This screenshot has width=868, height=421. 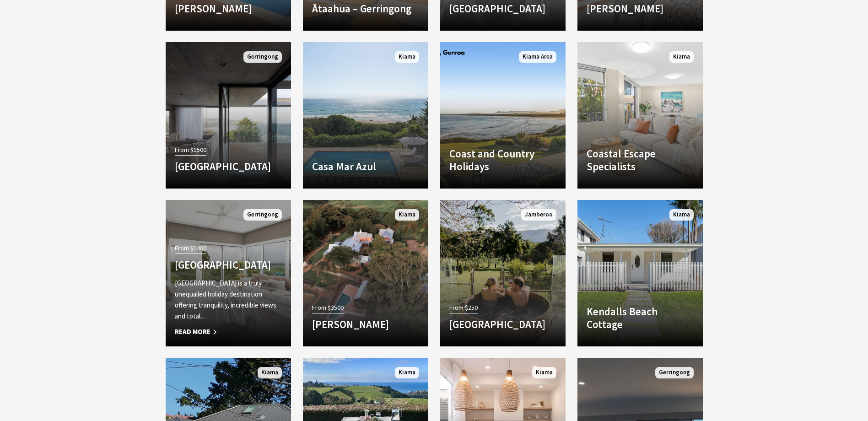 What do you see at coordinates (537, 57) in the screenshot?
I see `span: Kiama Area` at bounding box center [537, 57].